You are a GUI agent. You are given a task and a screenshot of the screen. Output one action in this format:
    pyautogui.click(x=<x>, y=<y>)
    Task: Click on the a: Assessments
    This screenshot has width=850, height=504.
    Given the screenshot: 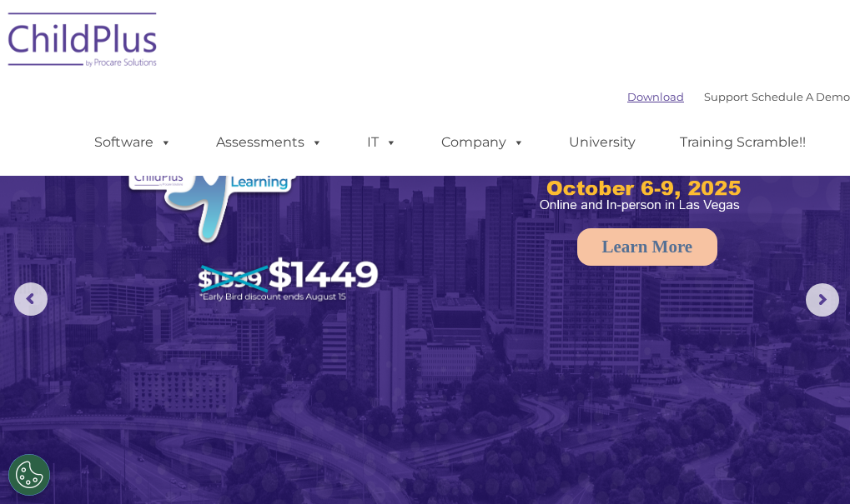 What is the action you would take?
    pyautogui.click(x=269, y=143)
    